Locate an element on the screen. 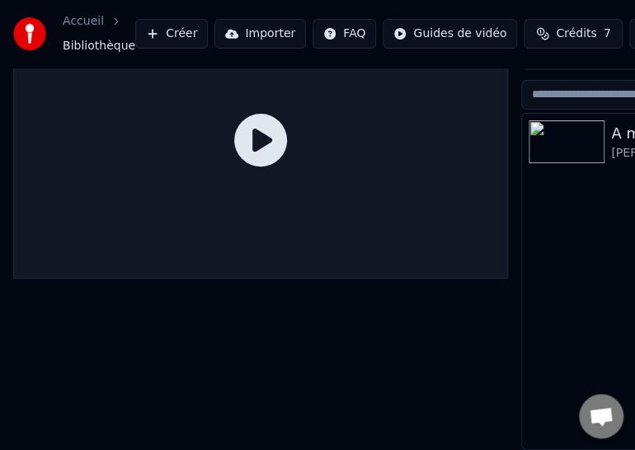 Image resolution: width=635 pixels, height=450 pixels. img: youka is located at coordinates (30, 34).